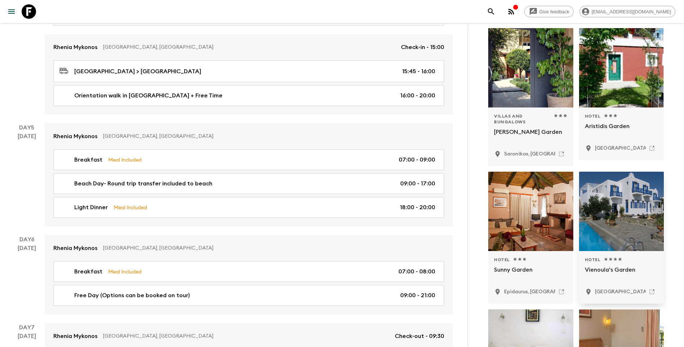  Describe the element at coordinates (249, 207) in the screenshot. I see `a: Light DinnerMeal Included18:00 - 20:00` at that location.